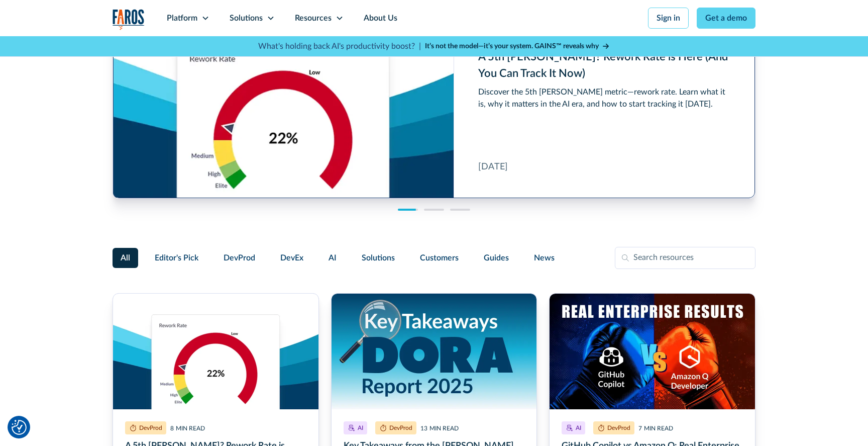  What do you see at coordinates (333, 258) in the screenshot?
I see `span: AI` at bounding box center [333, 258].